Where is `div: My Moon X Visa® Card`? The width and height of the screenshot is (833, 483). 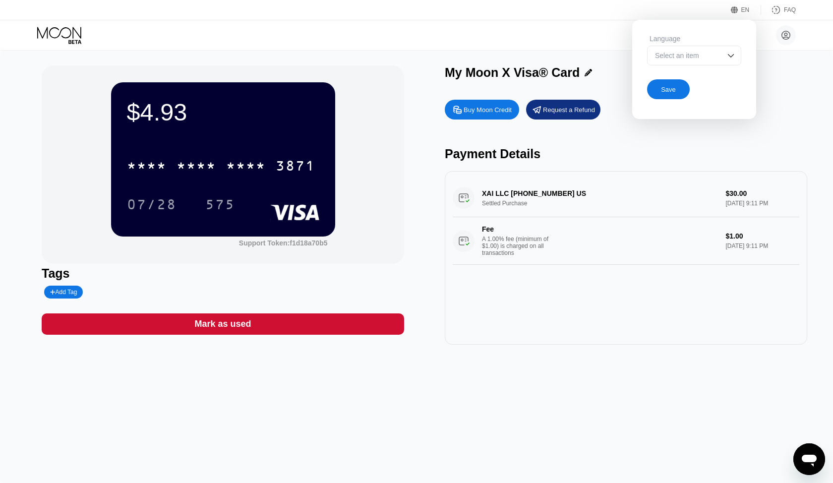 div: My Moon X Visa® Card is located at coordinates (512, 72).